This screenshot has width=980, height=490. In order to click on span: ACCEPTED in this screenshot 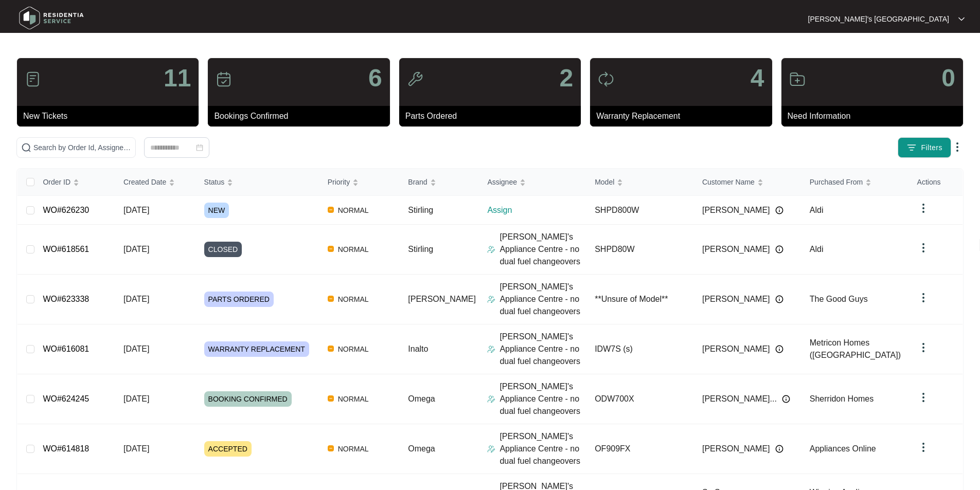, I will do `click(228, 449)`.